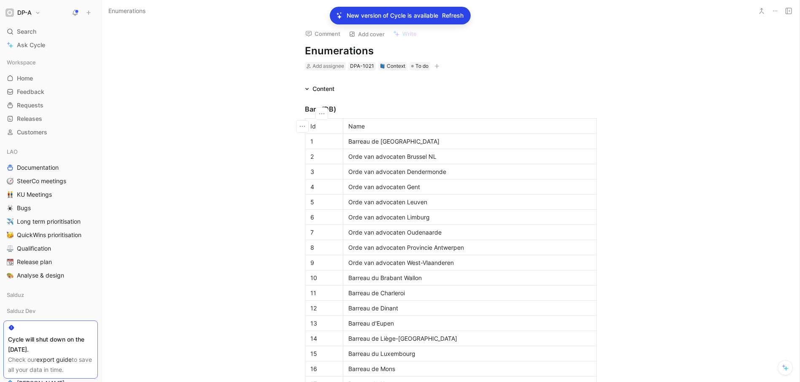 The height and width of the screenshot is (382, 800). Describe the element at coordinates (32, 132) in the screenshot. I see `span: Customers` at that location.